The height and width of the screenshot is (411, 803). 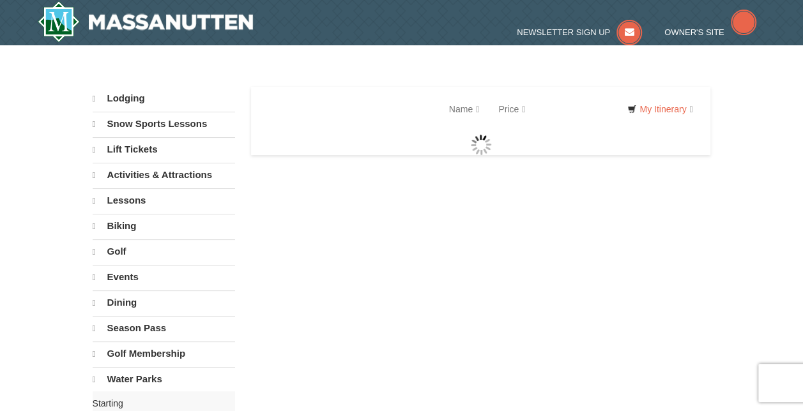 I want to click on a: Price, so click(x=512, y=109).